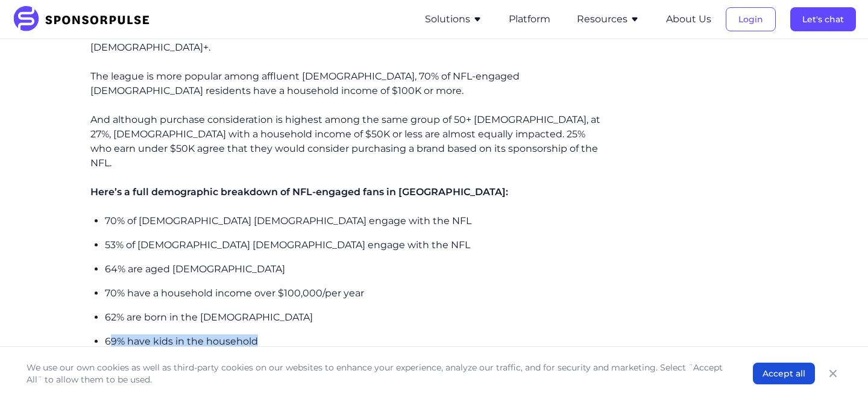 The width and height of the screenshot is (868, 400). What do you see at coordinates (688, 19) in the screenshot?
I see `button: About Us` at bounding box center [688, 19].